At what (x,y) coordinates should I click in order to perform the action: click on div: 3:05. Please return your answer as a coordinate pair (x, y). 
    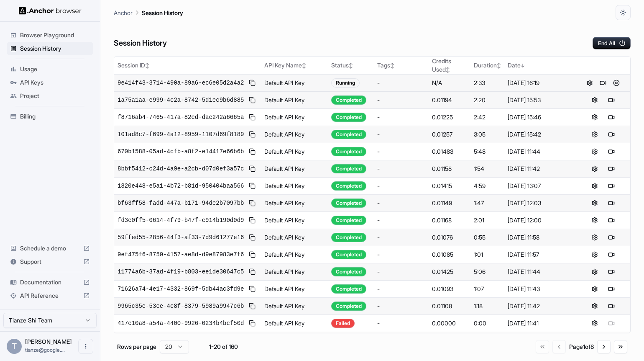
    Looking at the image, I should click on (488, 134).